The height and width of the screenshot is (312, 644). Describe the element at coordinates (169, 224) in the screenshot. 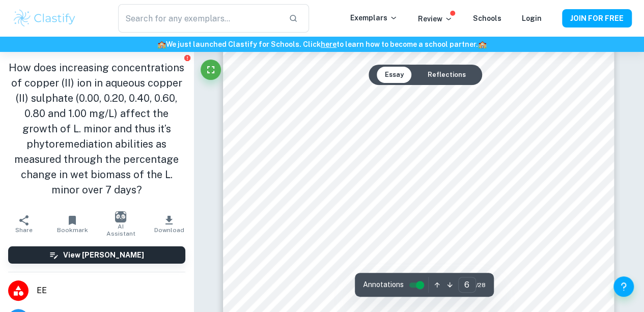

I see `button: Download` at that location.